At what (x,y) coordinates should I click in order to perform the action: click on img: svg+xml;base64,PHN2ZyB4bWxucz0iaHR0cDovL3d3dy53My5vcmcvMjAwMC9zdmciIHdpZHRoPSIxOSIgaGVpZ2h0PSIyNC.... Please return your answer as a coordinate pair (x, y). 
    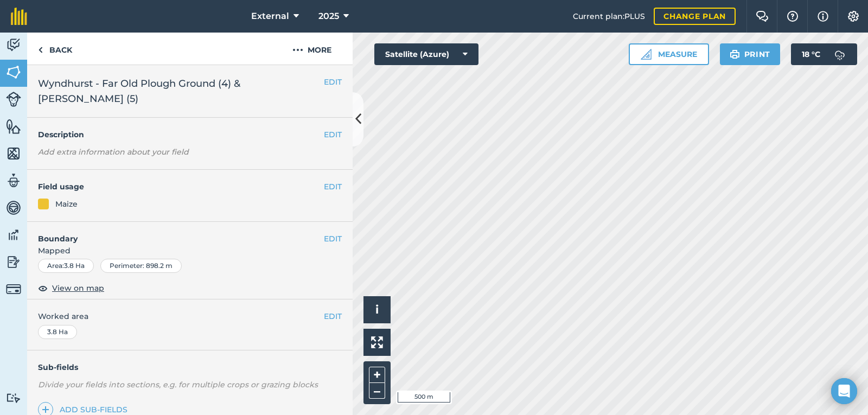
    Looking at the image, I should click on (735, 54).